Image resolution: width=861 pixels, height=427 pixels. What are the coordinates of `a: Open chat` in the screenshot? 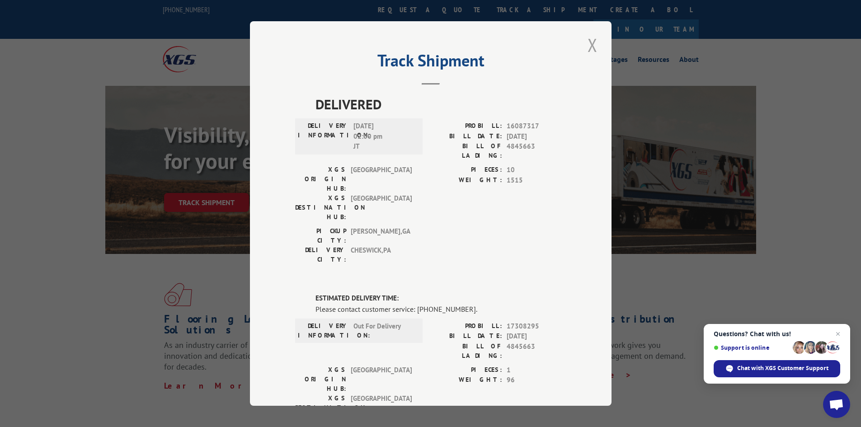 It's located at (837, 405).